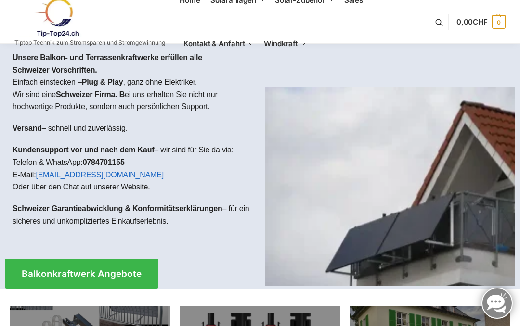 The image size is (520, 326). What do you see at coordinates (390, 186) in the screenshot?
I see `img: Home 1` at bounding box center [390, 186].